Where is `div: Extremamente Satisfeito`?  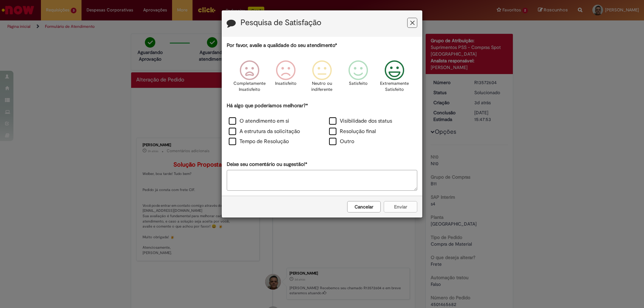
div: Extremamente Satisfeito is located at coordinates (394, 78).